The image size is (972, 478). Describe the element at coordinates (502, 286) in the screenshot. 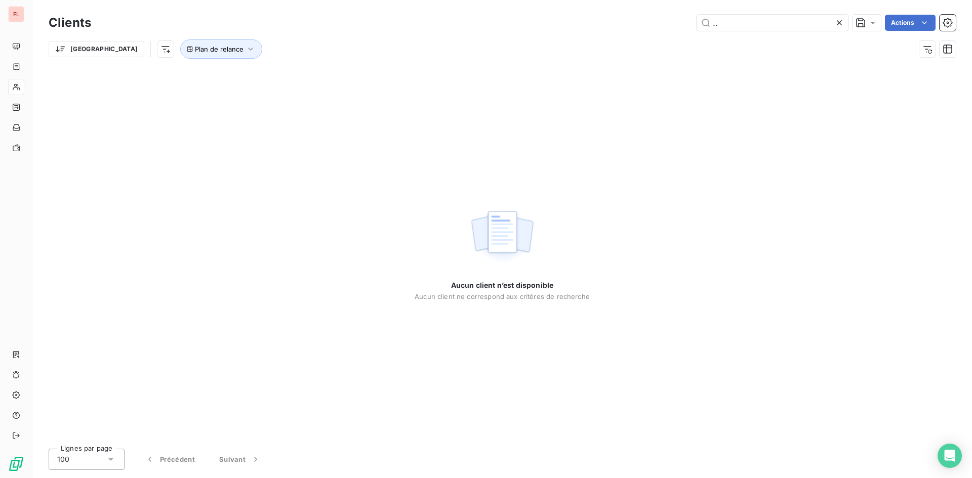

I see `span: Aucun client n’est disponible` at that location.